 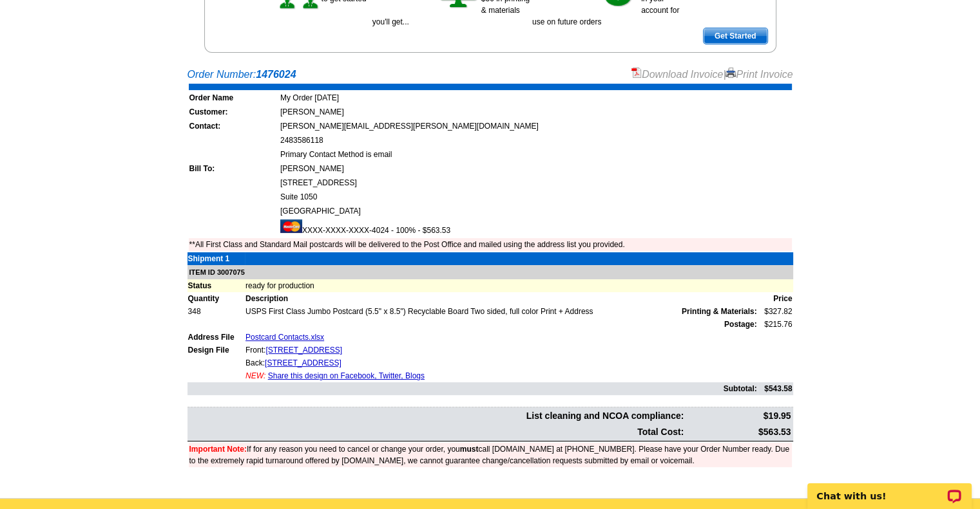 What do you see at coordinates (255, 376) in the screenshot?
I see `span: NEW:` at bounding box center [255, 376].